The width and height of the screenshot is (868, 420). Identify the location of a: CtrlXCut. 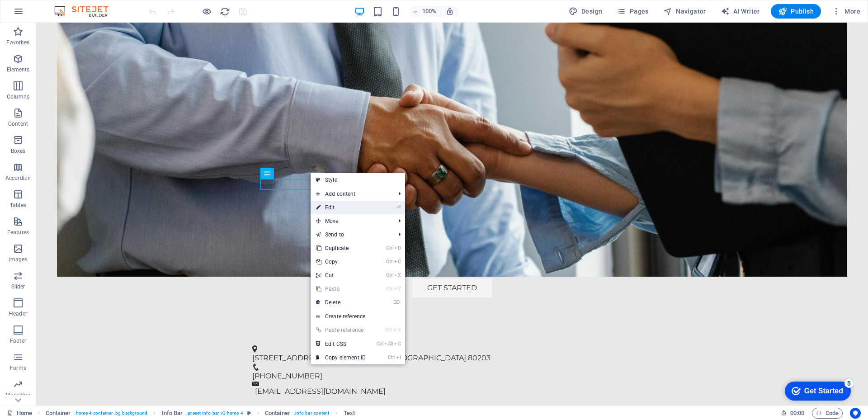
(341, 275).